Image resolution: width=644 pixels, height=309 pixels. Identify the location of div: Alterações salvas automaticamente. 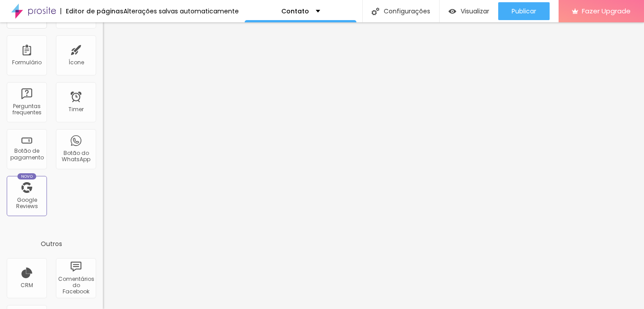
(181, 11).